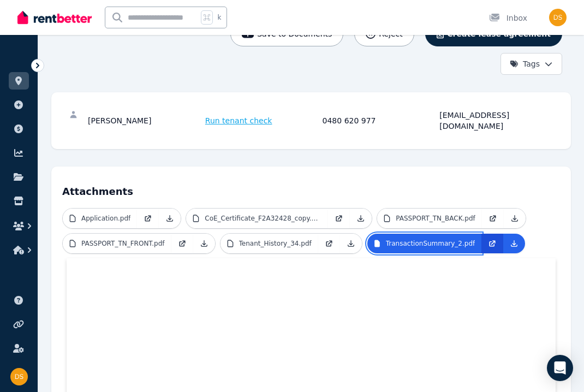  Describe the element at coordinates (106, 219) in the screenshot. I see `p: Application.pdf` at that location.